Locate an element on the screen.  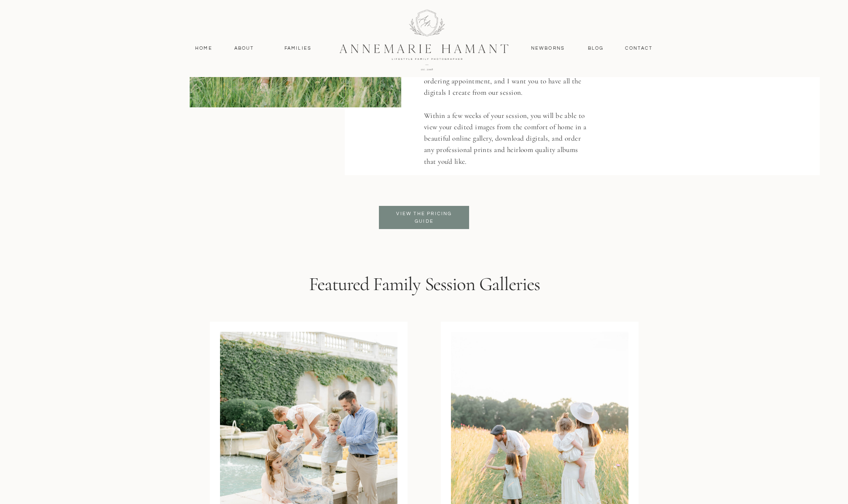
a: About is located at coordinates (244, 49).